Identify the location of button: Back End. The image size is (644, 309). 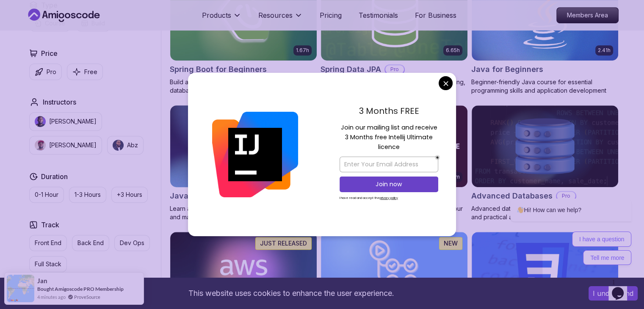
(91, 243).